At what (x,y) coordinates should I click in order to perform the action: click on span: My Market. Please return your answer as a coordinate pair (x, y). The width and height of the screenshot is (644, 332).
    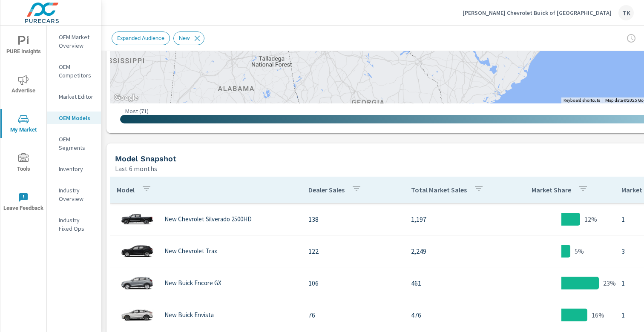
    Looking at the image, I should click on (23, 124).